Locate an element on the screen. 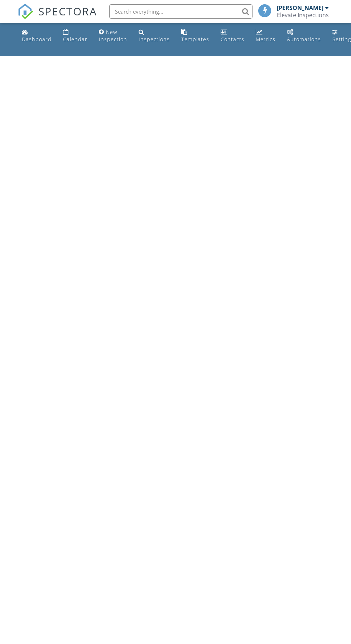 The image size is (351, 644). div: Inspections is located at coordinates (154, 39).